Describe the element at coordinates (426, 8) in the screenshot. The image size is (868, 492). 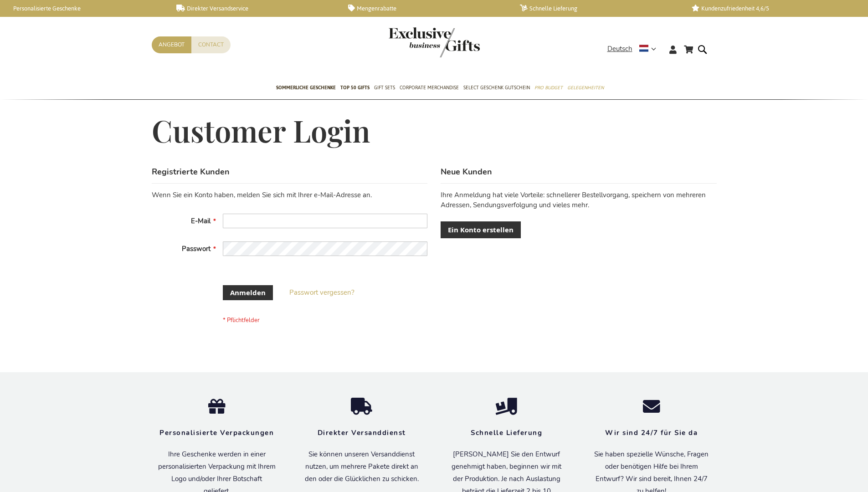
I see `a: Mengenrabatte` at that location.